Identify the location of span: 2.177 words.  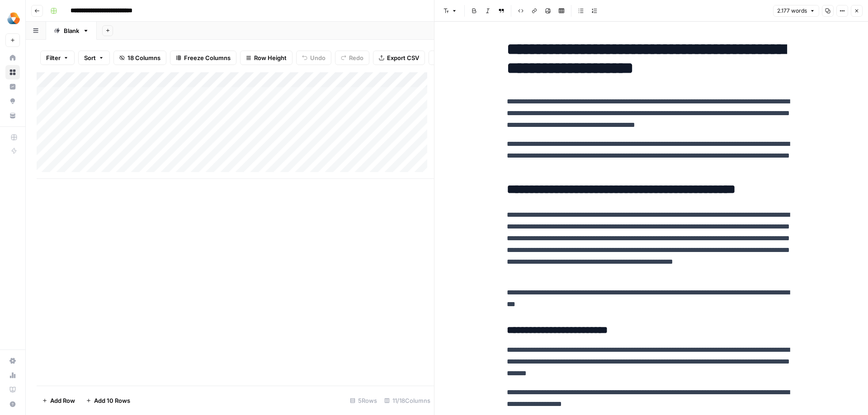
(793, 11).